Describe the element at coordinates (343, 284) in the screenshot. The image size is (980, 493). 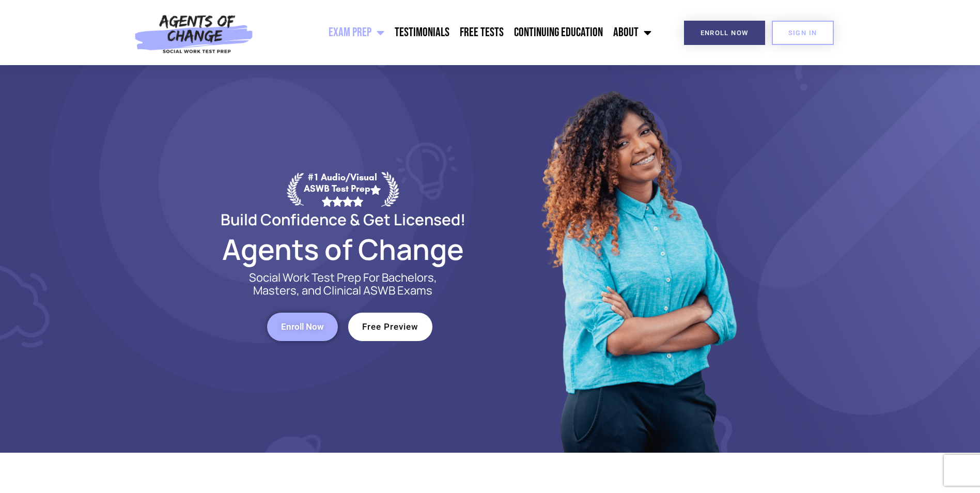
I see `p: Social Work Test Prep For Bachelors, Masters, and Clinical ASWB Exams` at that location.